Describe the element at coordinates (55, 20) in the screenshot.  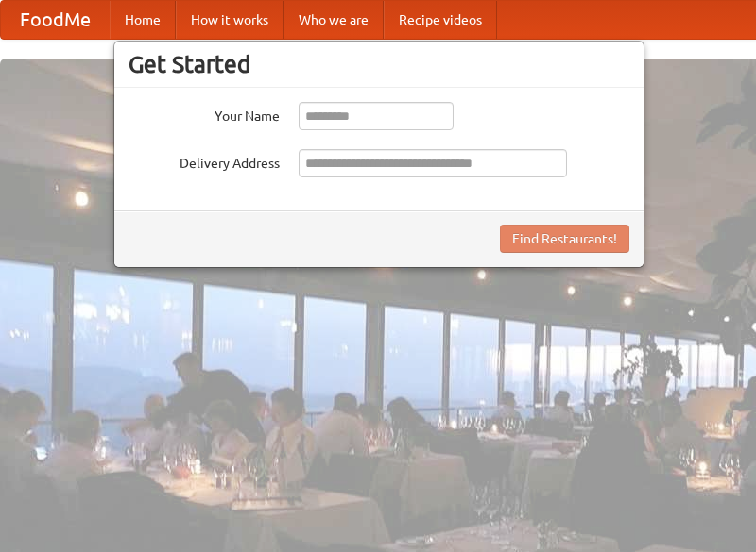
I see `a: FoodMe` at that location.